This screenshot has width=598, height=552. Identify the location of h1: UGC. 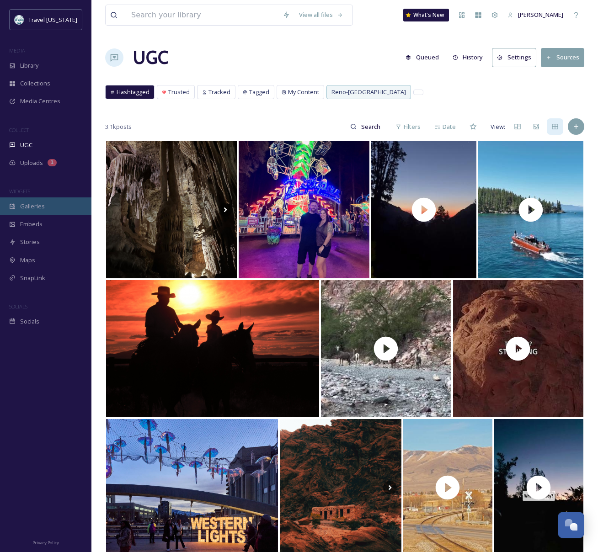
(150, 58).